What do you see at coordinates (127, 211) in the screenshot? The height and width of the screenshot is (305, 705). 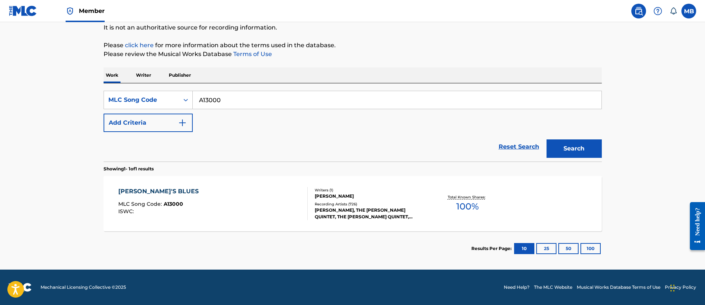 I see `span: ISWC :` at bounding box center [127, 211].